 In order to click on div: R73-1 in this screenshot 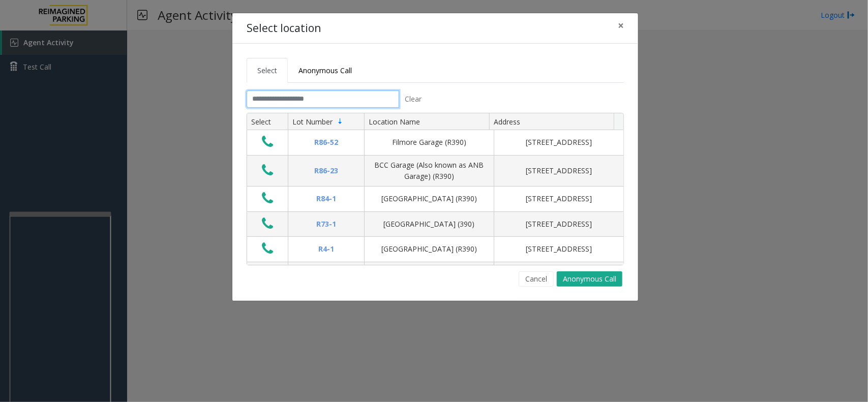, I will do `click(326, 224)`.